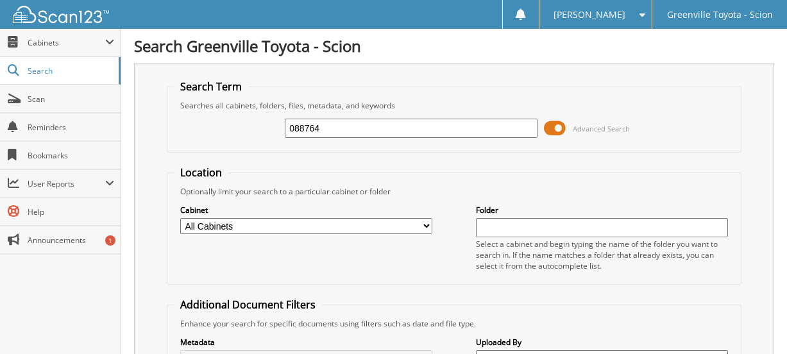 The height and width of the screenshot is (354, 787). What do you see at coordinates (211, 87) in the screenshot?
I see `legend: Search Term` at bounding box center [211, 87].